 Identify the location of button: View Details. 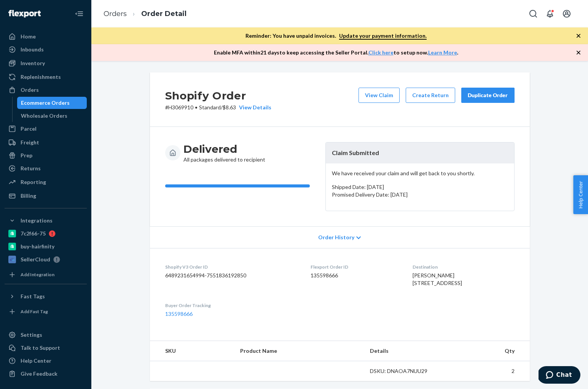
(253, 108).